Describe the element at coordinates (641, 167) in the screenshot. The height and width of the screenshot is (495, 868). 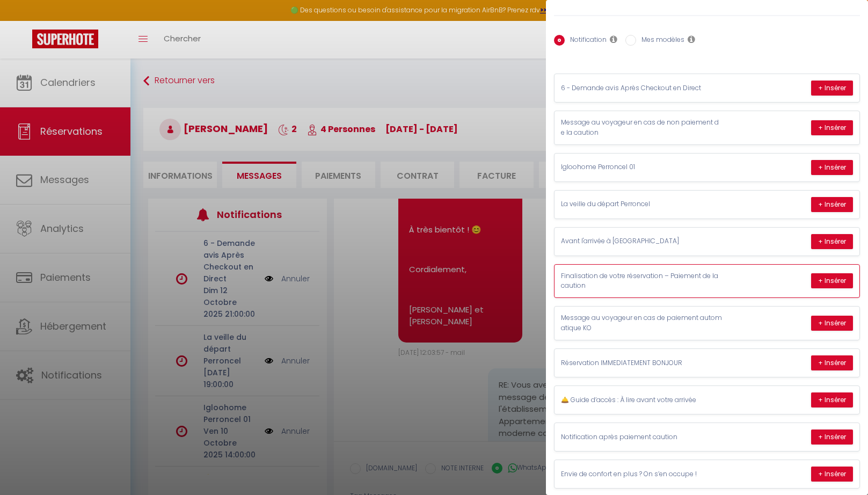
I see `p: Igloohome Perroncel 01` at that location.